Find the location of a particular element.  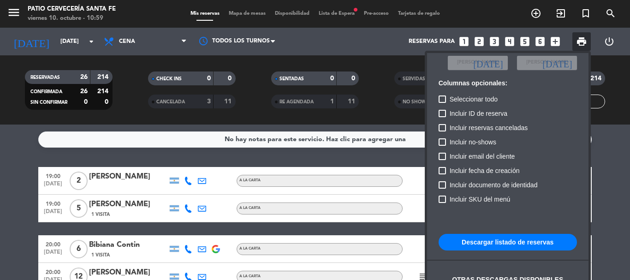

button: Descargar listado de reservas is located at coordinates (508, 242).